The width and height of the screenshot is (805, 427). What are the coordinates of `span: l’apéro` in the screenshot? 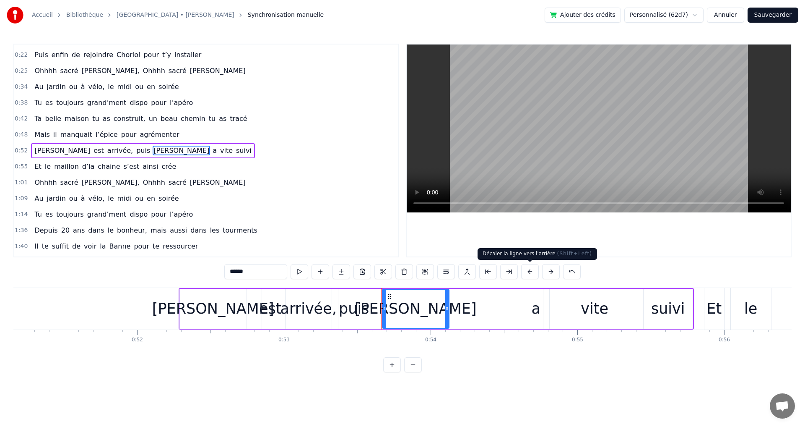 It's located at (181, 102).